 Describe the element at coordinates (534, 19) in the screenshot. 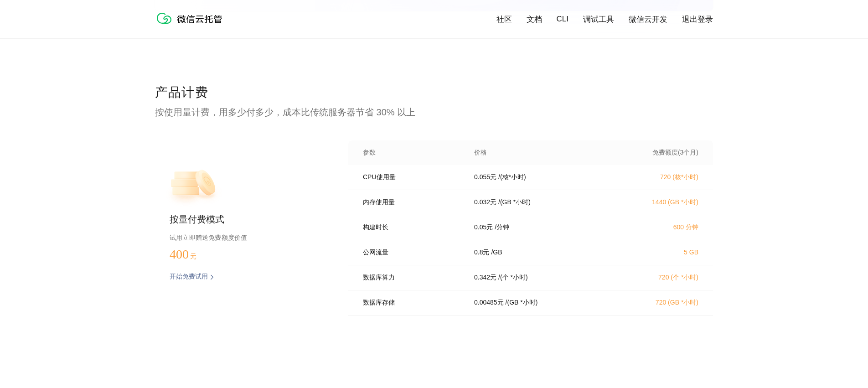

I see `a: 文档` at that location.